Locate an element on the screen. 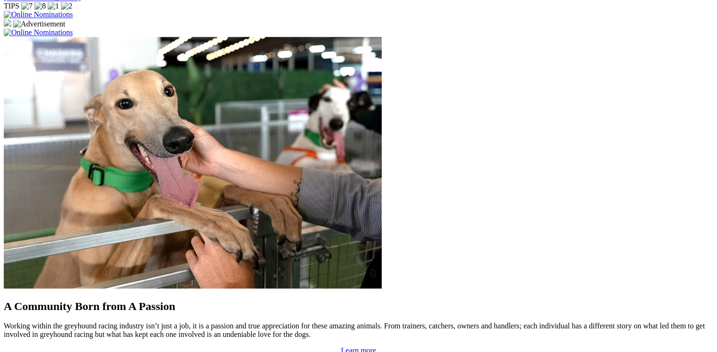 The image size is (717, 352). img: 1 is located at coordinates (53, 6).